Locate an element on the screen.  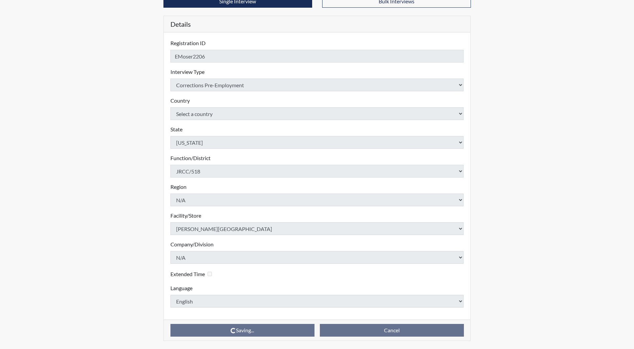
button: Saving... is located at coordinates (242, 330).